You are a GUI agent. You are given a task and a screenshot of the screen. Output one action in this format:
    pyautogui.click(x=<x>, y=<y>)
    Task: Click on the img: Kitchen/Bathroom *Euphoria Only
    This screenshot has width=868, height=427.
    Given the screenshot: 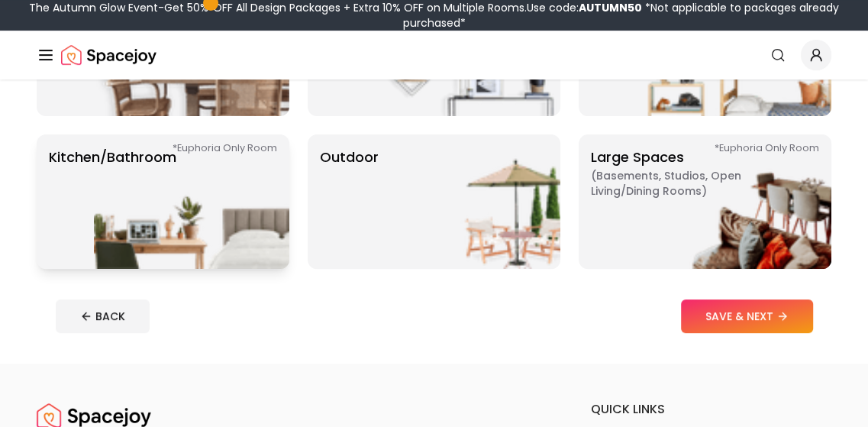 What is the action you would take?
    pyautogui.click(x=192, y=202)
    